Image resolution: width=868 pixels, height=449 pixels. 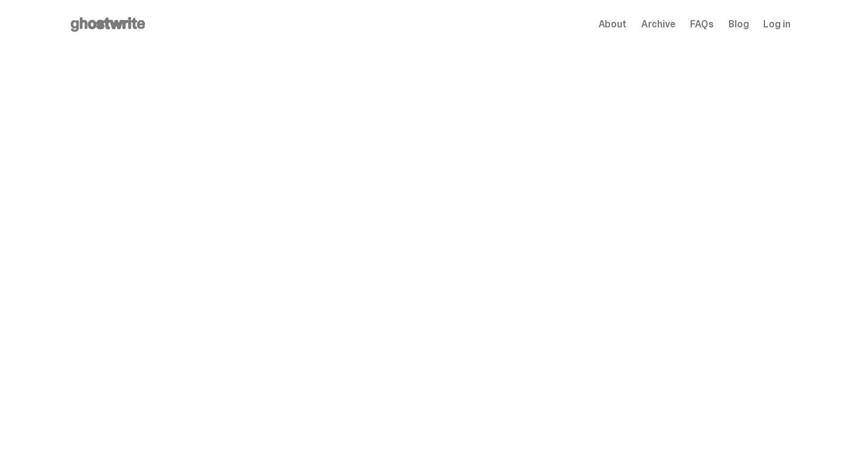 I want to click on span: FAQs, so click(x=701, y=25).